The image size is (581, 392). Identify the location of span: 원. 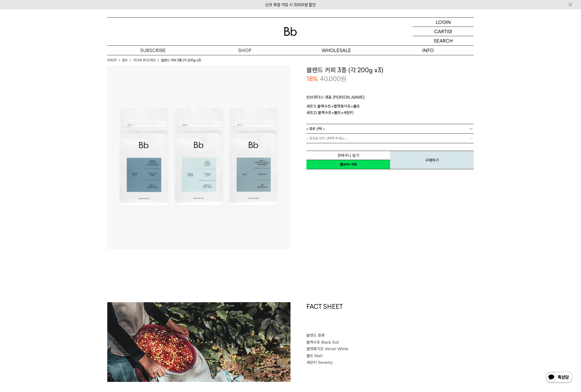
(343, 79).